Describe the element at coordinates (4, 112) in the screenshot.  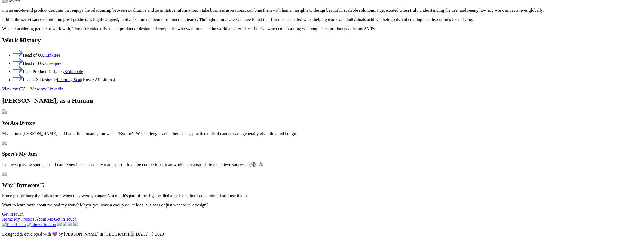
I see `img: img_aboutme_byrcov.jpg` at that location.